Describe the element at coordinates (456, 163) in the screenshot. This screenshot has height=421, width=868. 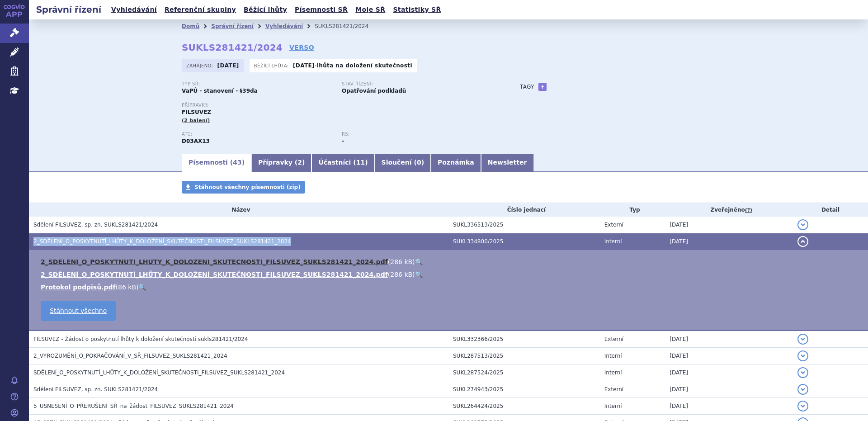
I see `a: Poznámka` at that location.